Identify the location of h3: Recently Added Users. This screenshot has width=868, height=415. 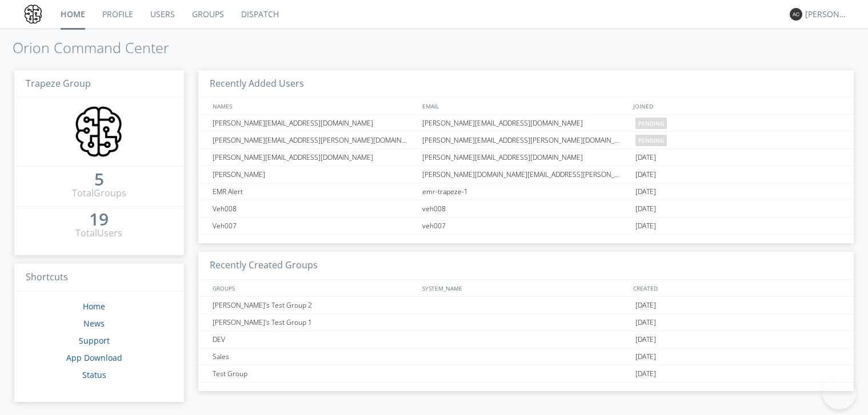
(525, 84).